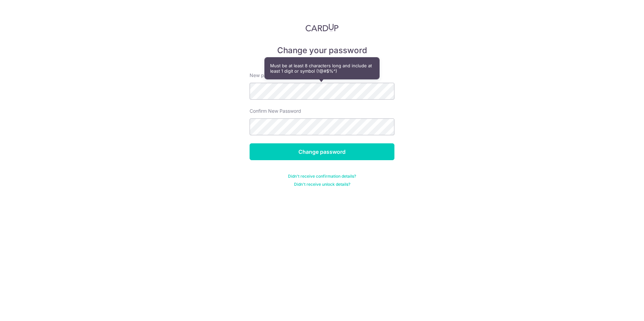 The width and height of the screenshot is (644, 321). Describe the element at coordinates (322, 152) in the screenshot. I see `input: Change password` at that location.